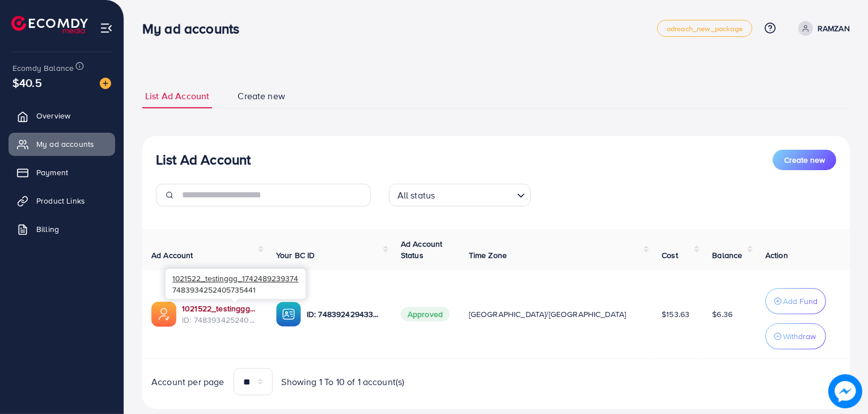 The image size is (868, 414). What do you see at coordinates (426, 314) in the screenshot?
I see `span: Approved` at bounding box center [426, 314].